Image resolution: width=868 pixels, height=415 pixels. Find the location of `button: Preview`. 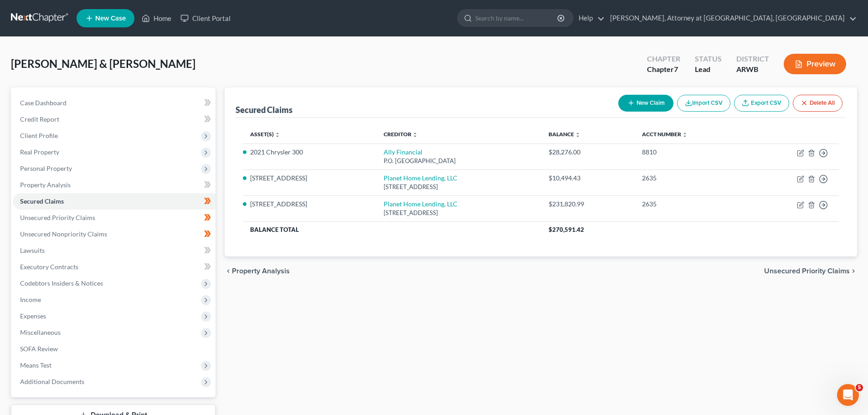

button: Preview is located at coordinates (814, 64).